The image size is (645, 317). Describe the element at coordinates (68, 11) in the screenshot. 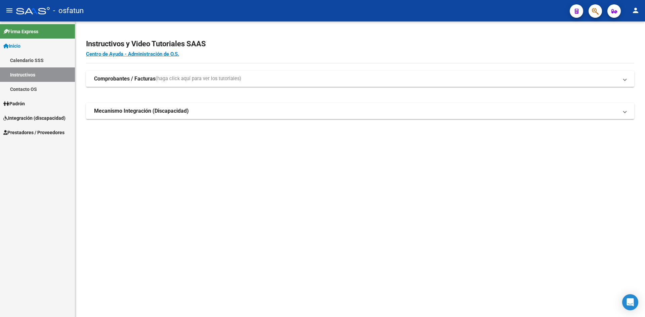

I see `span: - osfatun` at that location.